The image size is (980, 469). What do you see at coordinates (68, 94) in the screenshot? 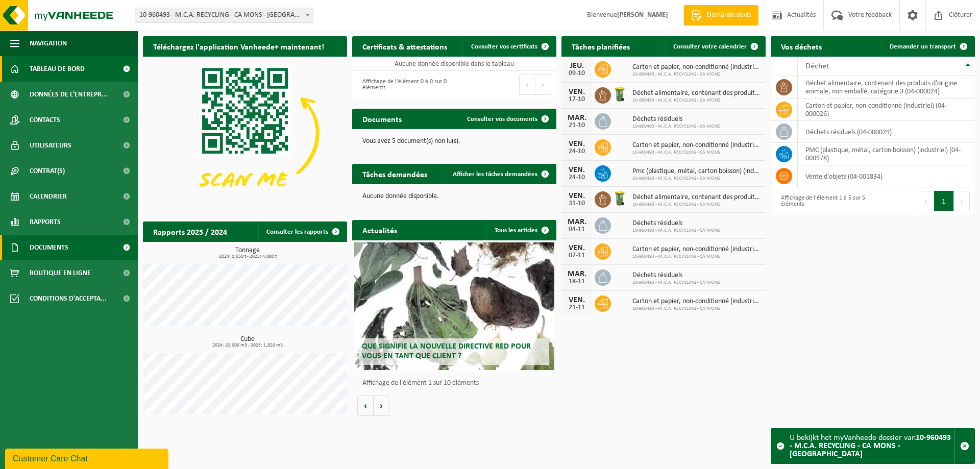
I see `span: Données de l'entrepr...` at bounding box center [68, 94].